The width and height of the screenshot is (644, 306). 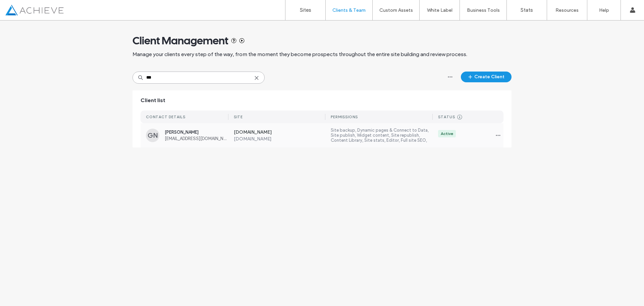 What do you see at coordinates (349, 10) in the screenshot?
I see `label: Clients & Team` at bounding box center [349, 10].